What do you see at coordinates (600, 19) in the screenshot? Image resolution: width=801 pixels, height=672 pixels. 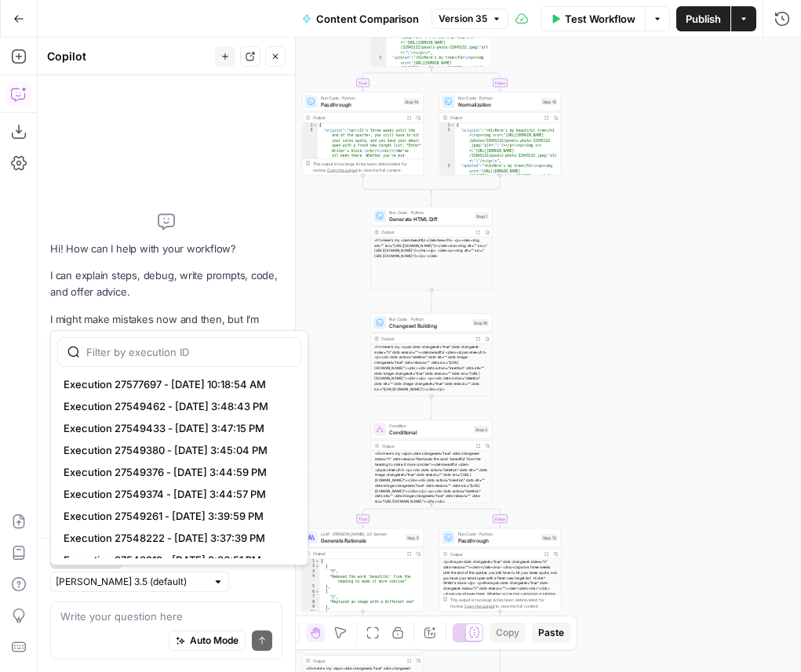 I see `span: Test Workflow` at bounding box center [600, 19].